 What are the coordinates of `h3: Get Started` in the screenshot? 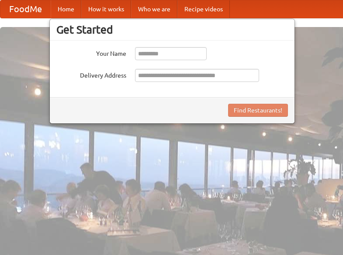 It's located at (172, 30).